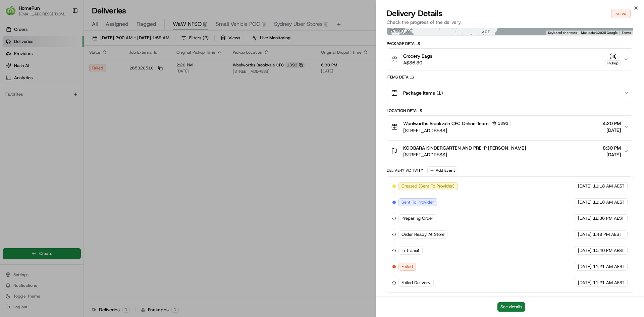 Image resolution: width=644 pixels, height=317 pixels. What do you see at coordinates (613, 59) in the screenshot?
I see `button: Pickup` at bounding box center [613, 59].